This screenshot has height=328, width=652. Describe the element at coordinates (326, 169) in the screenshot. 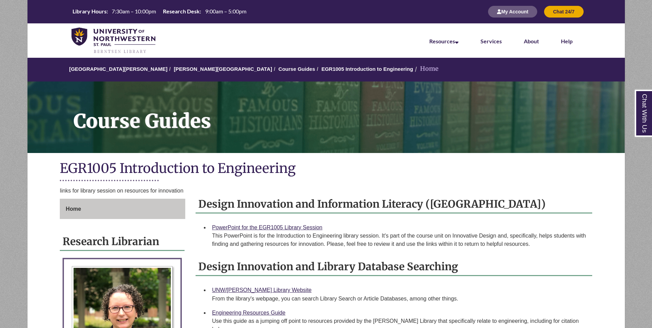

I see `h1: EGR1005 Introduction to Engineering` at that location.